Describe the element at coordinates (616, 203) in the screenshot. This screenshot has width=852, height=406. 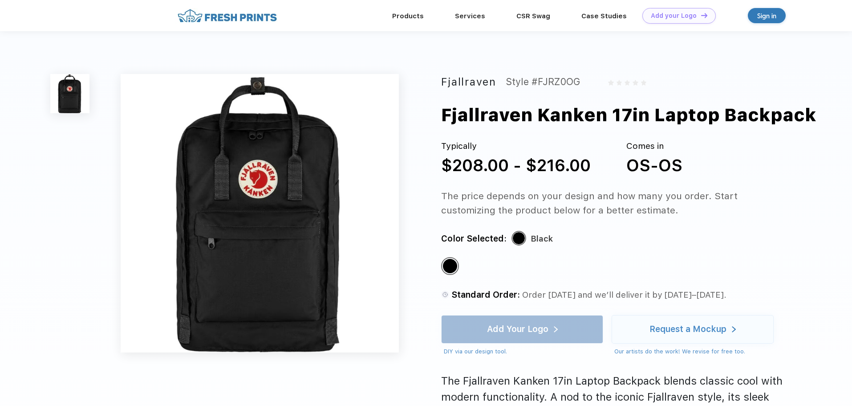
I see `div: The price depends on your design and how many you order. Start customizing the product below for ...` at that location.